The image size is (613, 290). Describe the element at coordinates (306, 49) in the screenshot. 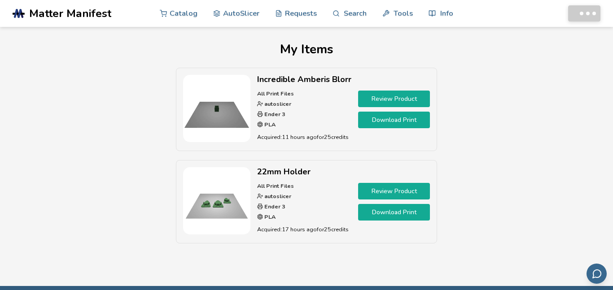

I see `h1: My Items` at that location.